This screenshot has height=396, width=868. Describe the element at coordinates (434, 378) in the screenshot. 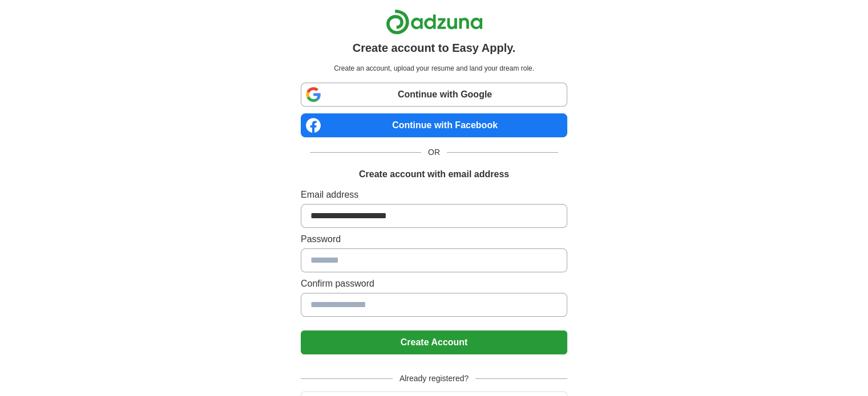

I see `span: Already registered?` at that location.